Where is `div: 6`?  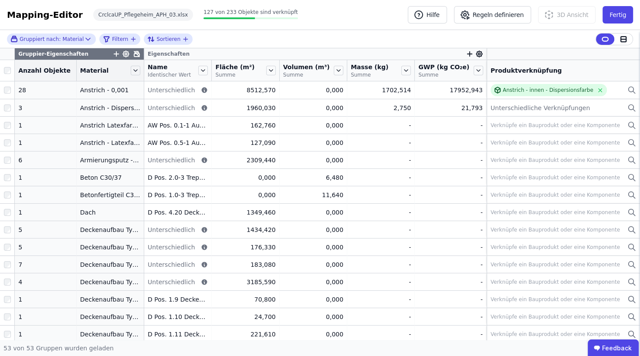 div: 6 is located at coordinates (45, 160).